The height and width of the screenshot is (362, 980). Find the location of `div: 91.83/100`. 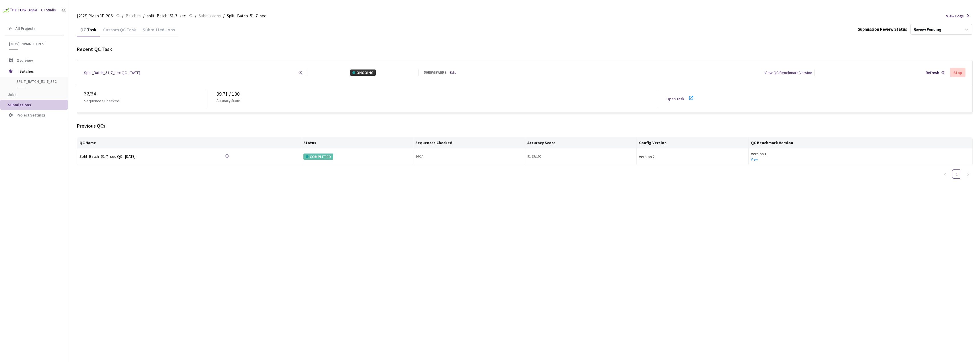

div: 91.83/100 is located at coordinates (581, 156).